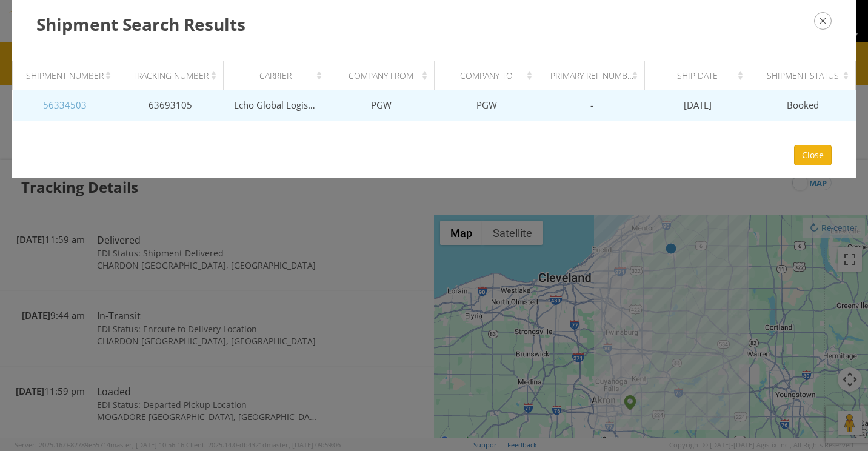  Describe the element at coordinates (490, 76) in the screenshot. I see `div: Company To` at that location.